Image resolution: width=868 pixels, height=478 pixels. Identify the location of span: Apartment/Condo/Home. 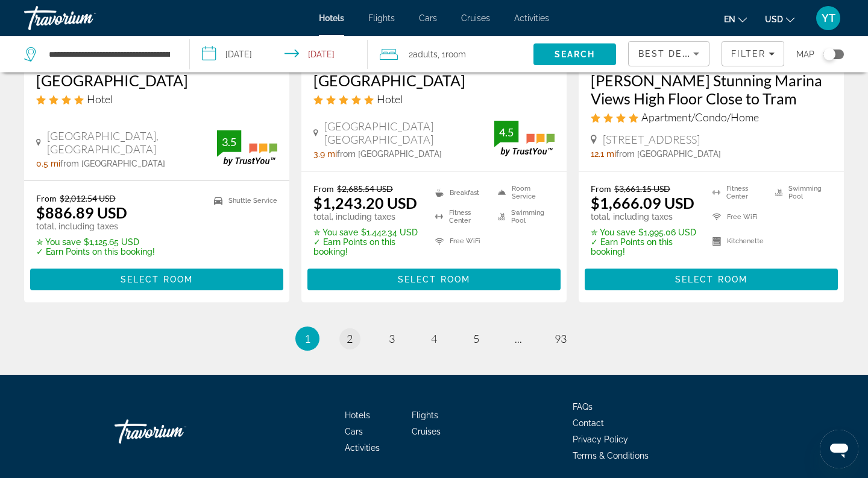
(700, 117).